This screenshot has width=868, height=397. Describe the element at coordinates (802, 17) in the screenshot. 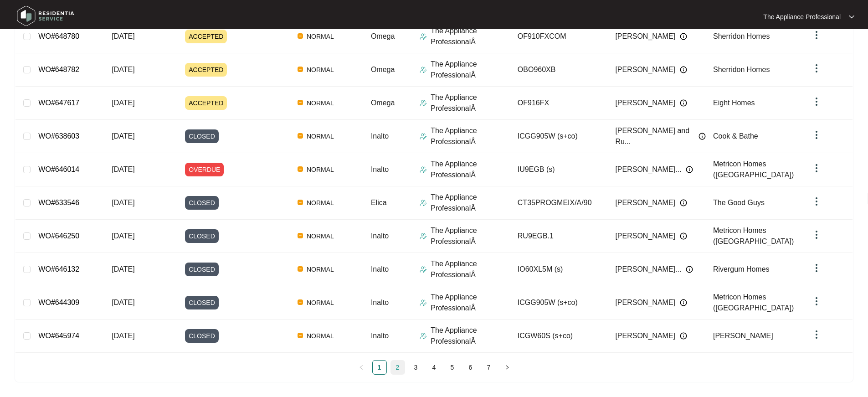

I see `p: The Appliance Professional` at that location.